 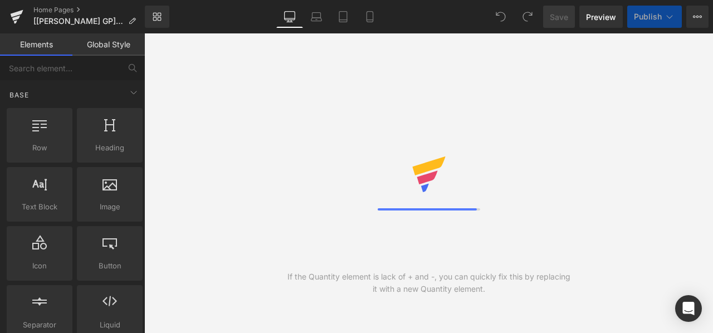 What do you see at coordinates (601, 17) in the screenshot?
I see `a: Preview` at bounding box center [601, 17].